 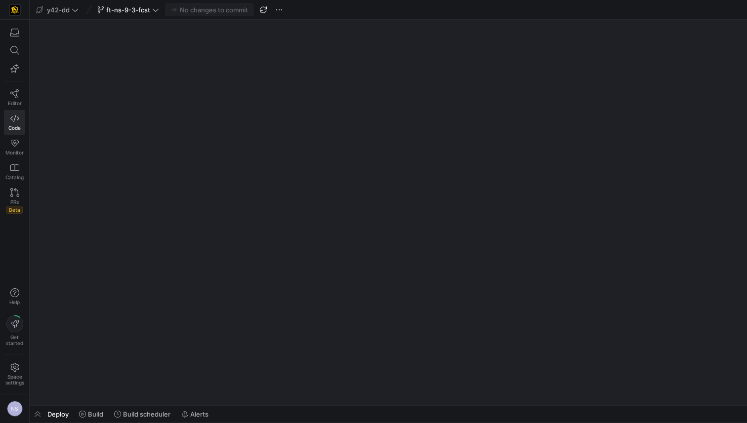 I want to click on button: Help, so click(x=14, y=297).